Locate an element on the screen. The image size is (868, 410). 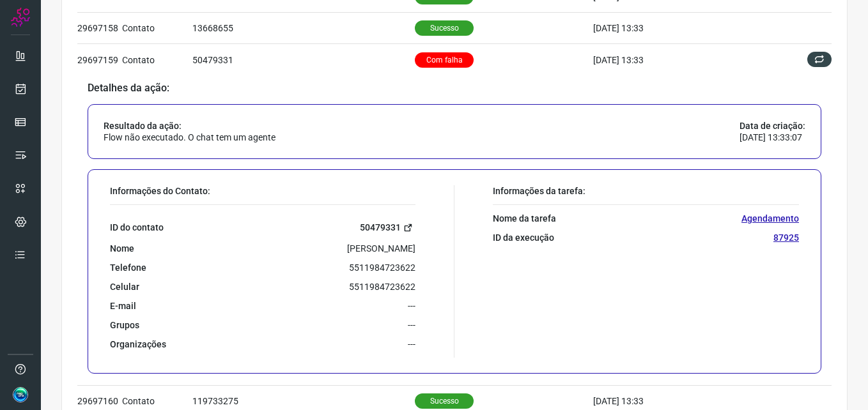
img: Logo is located at coordinates (20, 17).